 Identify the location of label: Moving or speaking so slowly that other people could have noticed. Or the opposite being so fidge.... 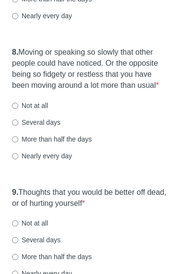
(90, 69).